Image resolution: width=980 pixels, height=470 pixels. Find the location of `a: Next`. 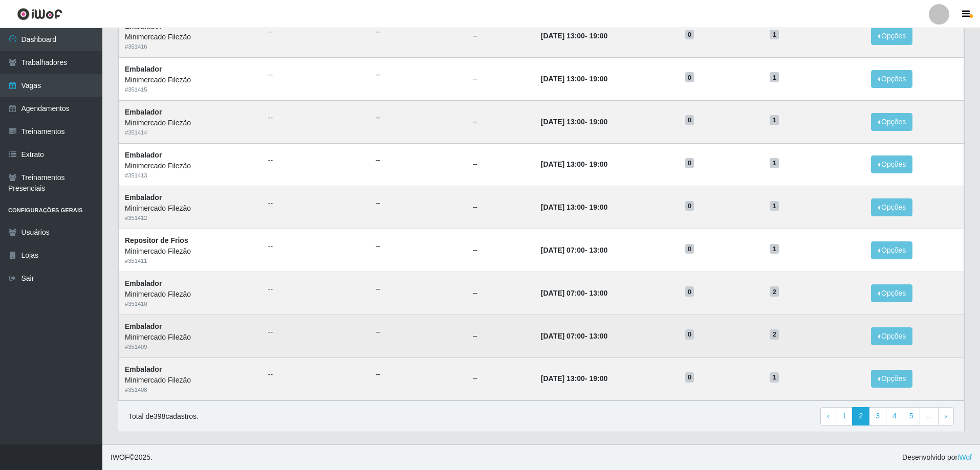

a: Next is located at coordinates (945, 417).